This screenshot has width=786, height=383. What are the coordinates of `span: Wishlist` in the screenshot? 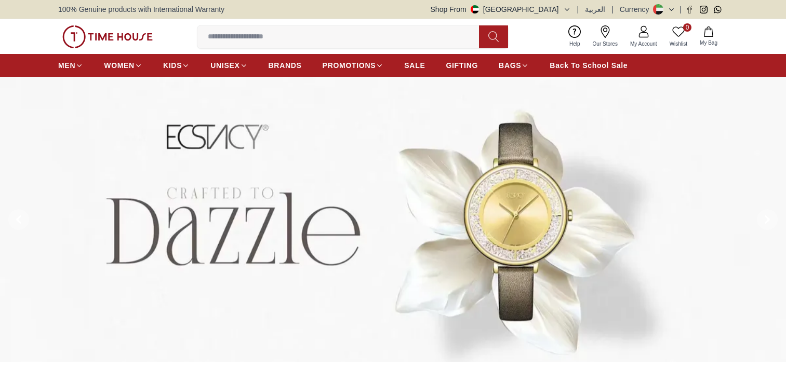 It's located at (678, 44).